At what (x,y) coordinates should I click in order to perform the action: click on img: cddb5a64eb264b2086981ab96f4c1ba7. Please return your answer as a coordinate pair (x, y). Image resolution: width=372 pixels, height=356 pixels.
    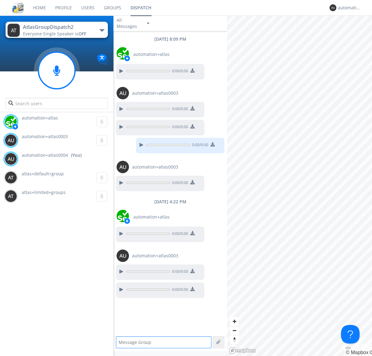
    Looking at the image, I should click on (18, 8).